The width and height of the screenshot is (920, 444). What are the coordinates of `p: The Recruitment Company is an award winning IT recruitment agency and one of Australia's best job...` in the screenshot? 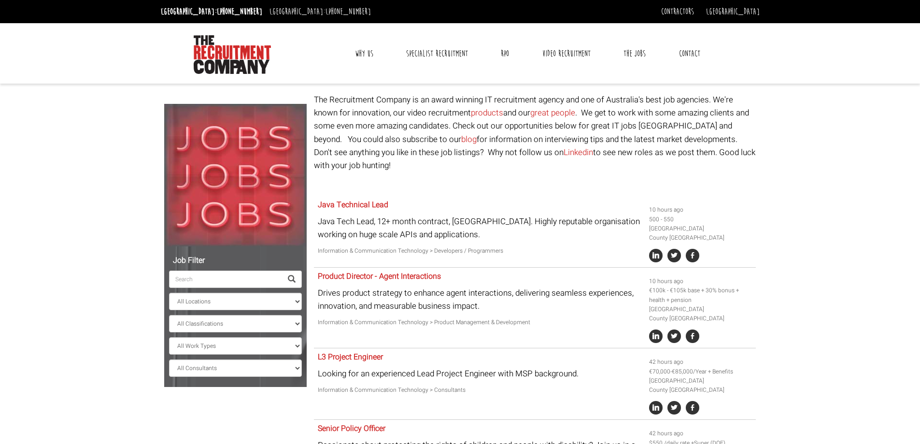 It's located at (534, 132).